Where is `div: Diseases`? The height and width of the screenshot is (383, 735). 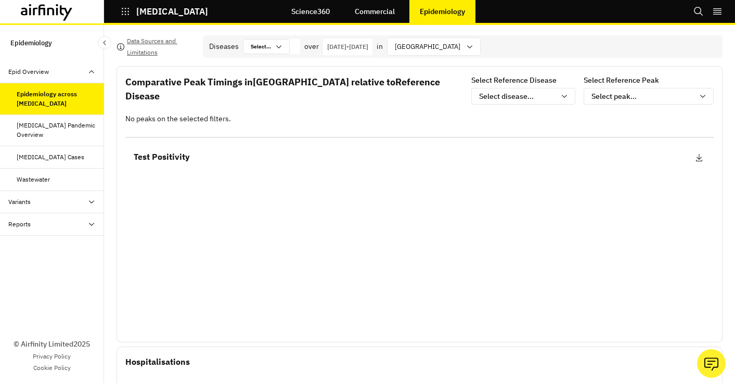 div: Diseases is located at coordinates (224, 46).